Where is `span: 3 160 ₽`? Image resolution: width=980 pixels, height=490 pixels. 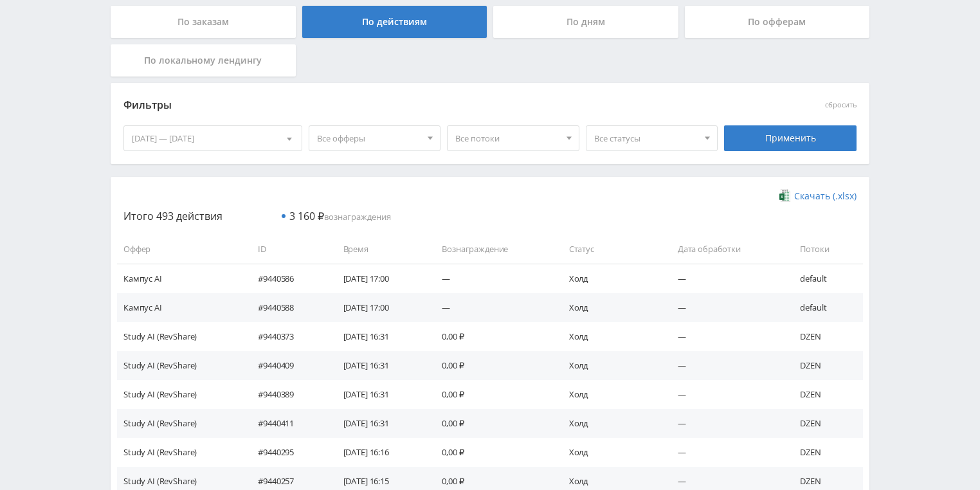 span: 3 160 ₽ is located at coordinates (307, 216).